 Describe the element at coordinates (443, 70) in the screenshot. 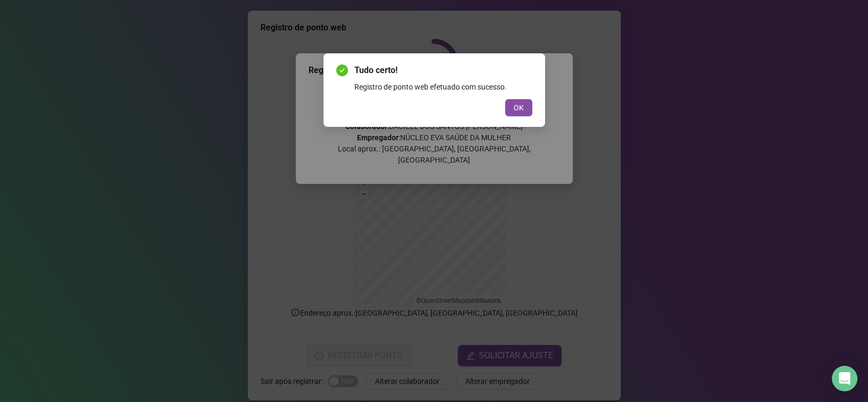

I see `span: Tudo certo!` at that location.